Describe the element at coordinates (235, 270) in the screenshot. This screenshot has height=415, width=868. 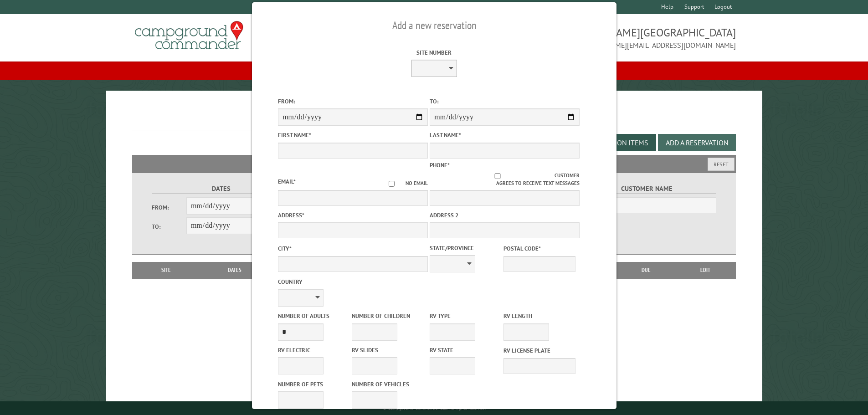
I see `th: Dates` at that location.